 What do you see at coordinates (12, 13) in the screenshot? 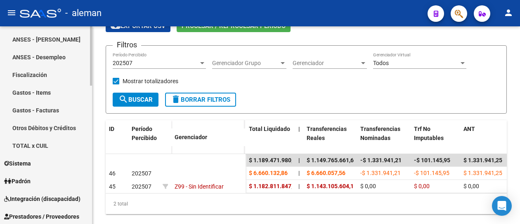
I see `mat-icon: menu` at bounding box center [12, 13].